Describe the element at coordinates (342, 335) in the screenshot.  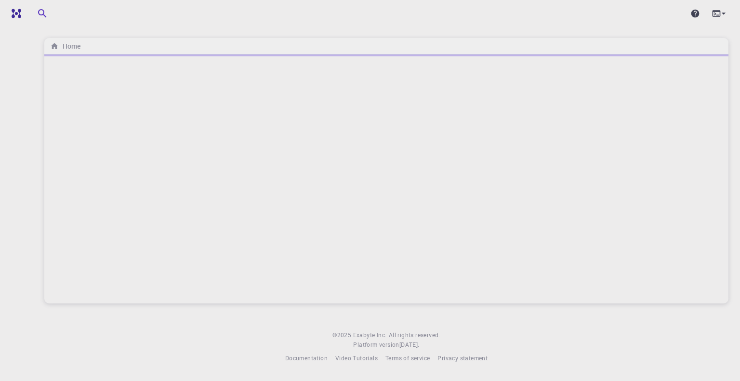
I see `span: © 2025` at that location.